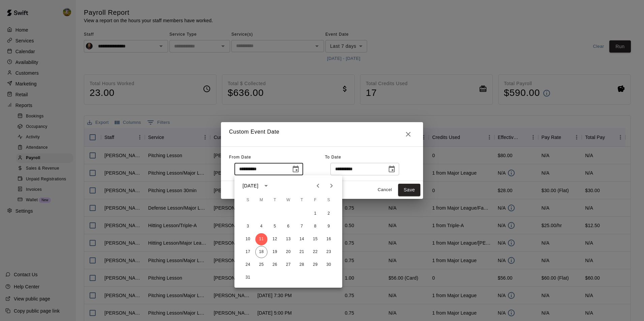 This screenshot has width=644, height=321. Describe the element at coordinates (296, 170) in the screenshot. I see `button: Choose date, selected date is Aug 11, 2025` at that location.